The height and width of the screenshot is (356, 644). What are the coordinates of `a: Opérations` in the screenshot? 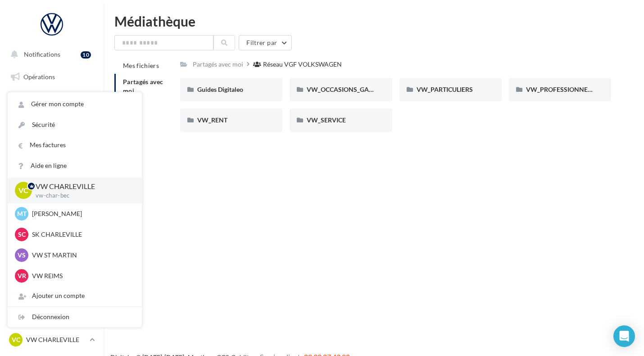 It's located at (52, 77).